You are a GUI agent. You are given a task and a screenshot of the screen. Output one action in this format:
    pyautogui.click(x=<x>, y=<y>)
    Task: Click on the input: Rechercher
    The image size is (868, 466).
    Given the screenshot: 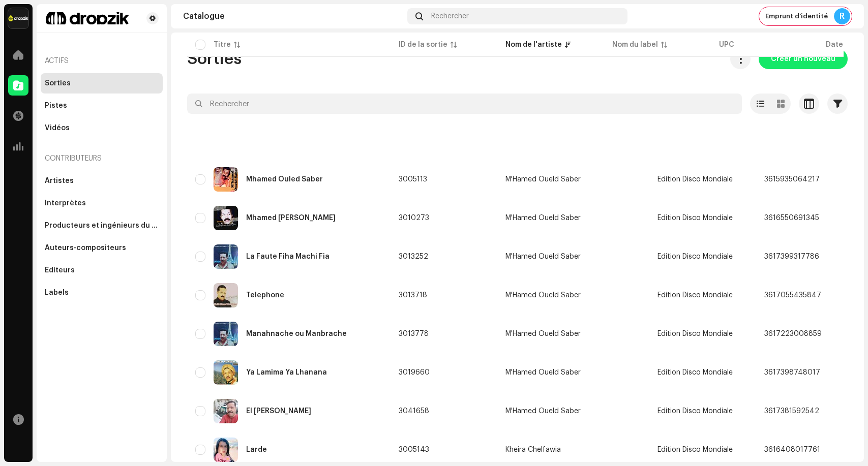 What is the action you would take?
    pyautogui.click(x=464, y=103)
    